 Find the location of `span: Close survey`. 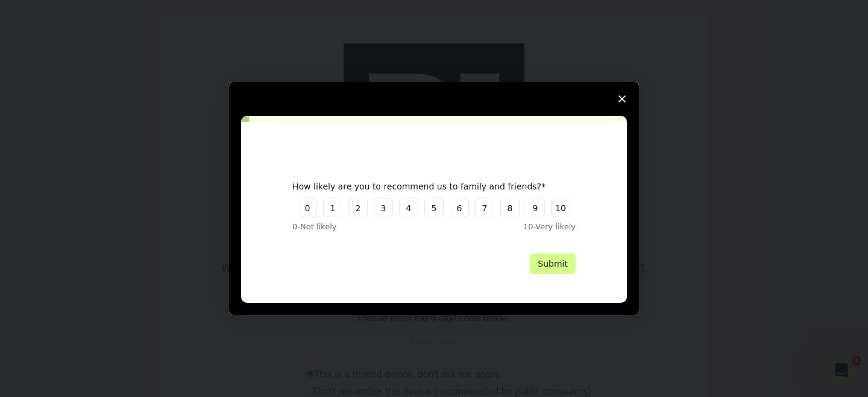

span: Close survey is located at coordinates (622, 99).